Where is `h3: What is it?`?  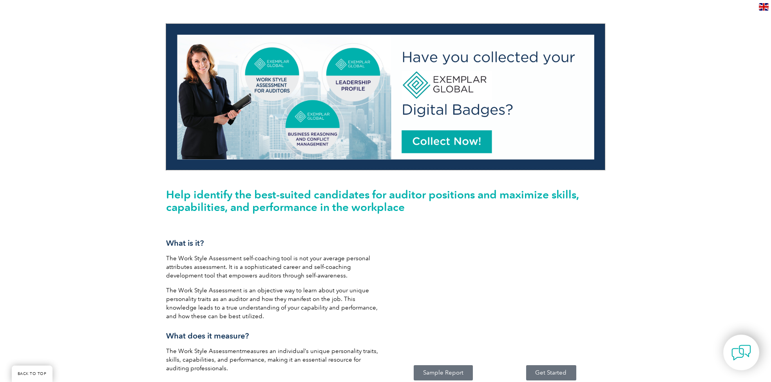
h3: What is it? is located at coordinates (274, 243).